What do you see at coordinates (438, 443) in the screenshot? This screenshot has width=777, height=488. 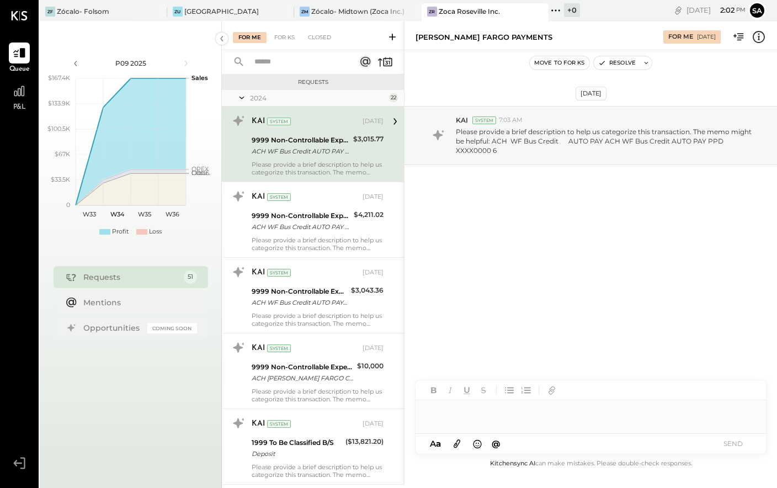 I see `span: a` at bounding box center [438, 443].